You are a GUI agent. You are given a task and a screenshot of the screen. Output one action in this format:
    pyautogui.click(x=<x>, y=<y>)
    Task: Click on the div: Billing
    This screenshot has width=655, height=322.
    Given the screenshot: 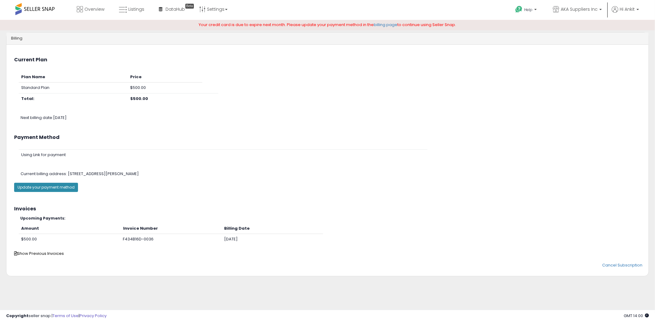 What is the action you would take?
    pyautogui.click(x=327, y=39)
    